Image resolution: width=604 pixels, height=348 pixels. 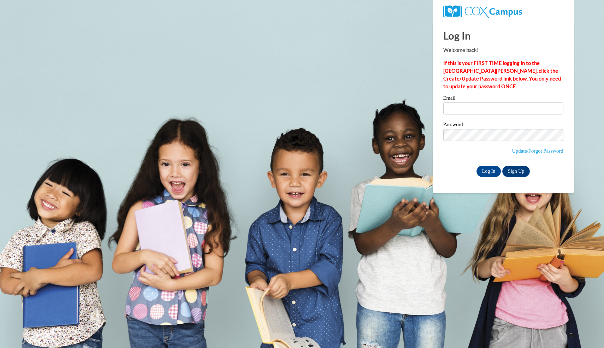 What do you see at coordinates (503, 50) in the screenshot?
I see `p: Welcome back!` at bounding box center [503, 50].